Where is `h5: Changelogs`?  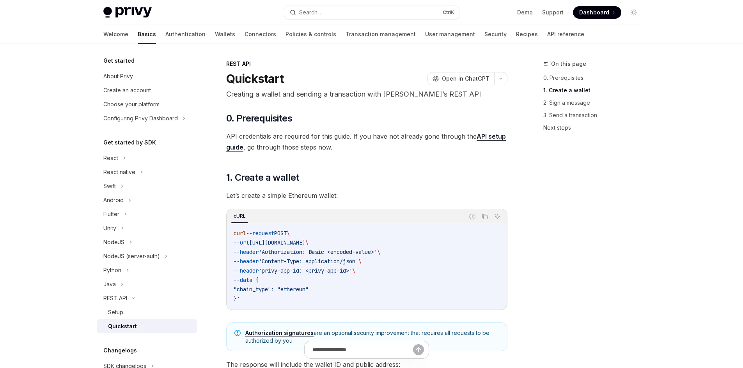
h5: Changelogs is located at coordinates (120, 351).